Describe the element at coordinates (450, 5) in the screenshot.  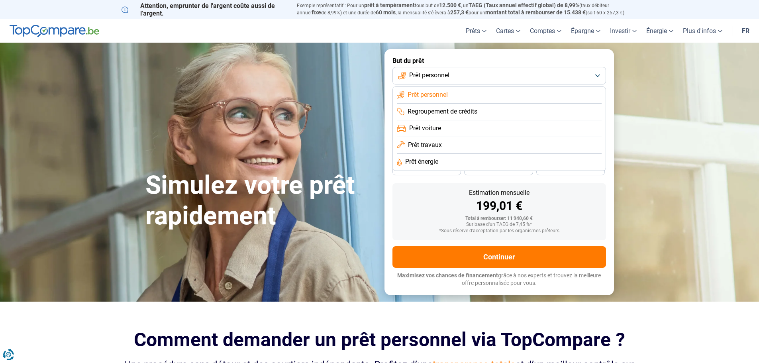
I see `span: 12.500 €` at that location.